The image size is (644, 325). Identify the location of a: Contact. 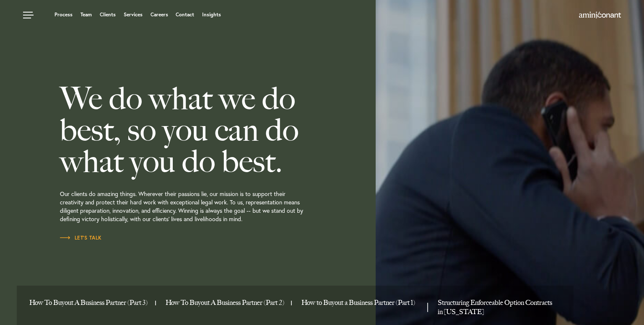
(185, 15).